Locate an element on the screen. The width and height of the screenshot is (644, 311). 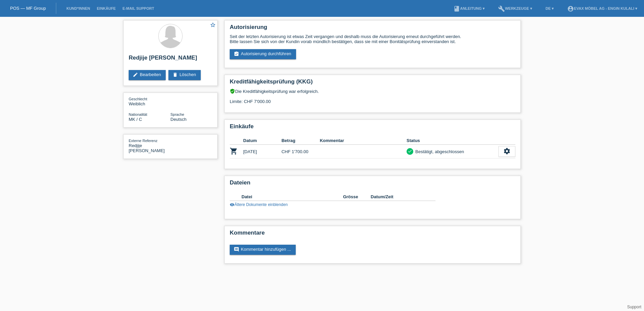
i: assignment_turned_in is located at coordinates (236, 54).